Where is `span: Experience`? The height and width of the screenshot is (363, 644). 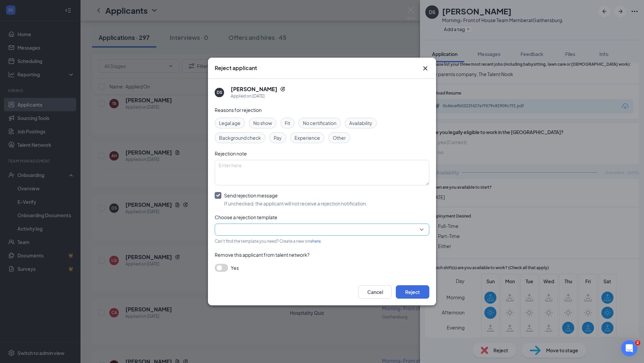
span: Experience is located at coordinates (307, 138).